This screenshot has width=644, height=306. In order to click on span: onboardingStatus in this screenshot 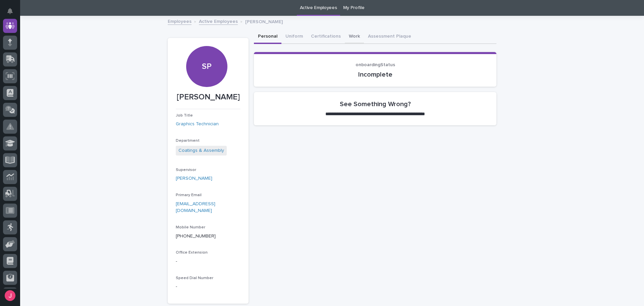, I will do `click(376, 64)`.